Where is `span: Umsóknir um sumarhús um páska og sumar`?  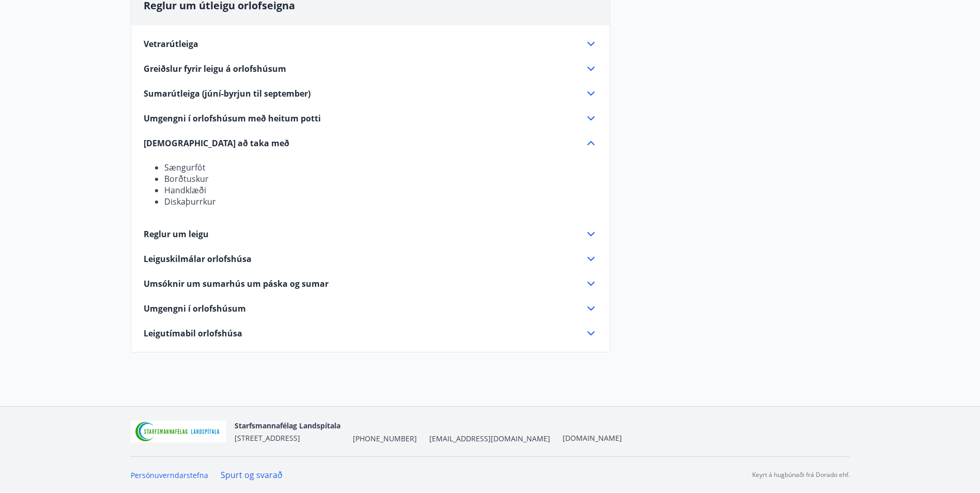
span: Umsóknir um sumarhús um páska og sumar is located at coordinates (236, 283).